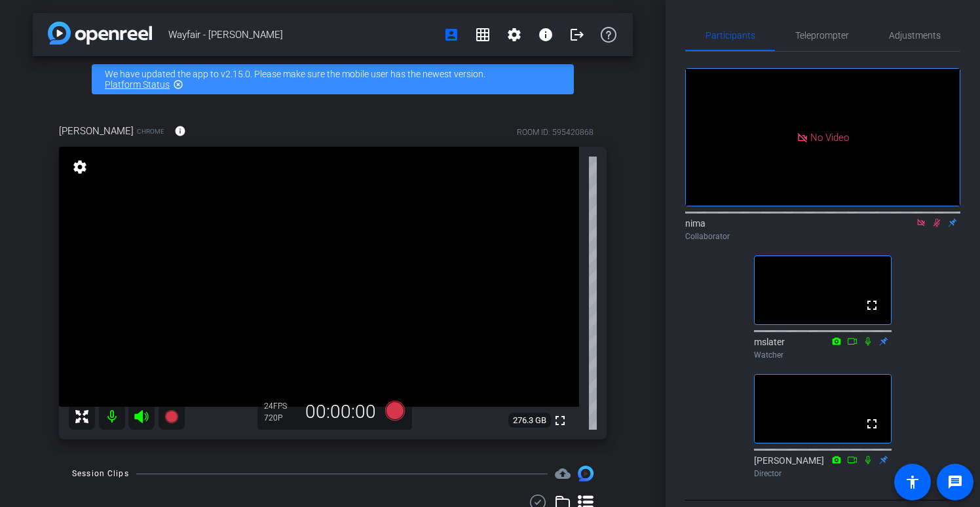  What do you see at coordinates (823, 237) in the screenshot?
I see `div: Collaborator` at bounding box center [823, 237].